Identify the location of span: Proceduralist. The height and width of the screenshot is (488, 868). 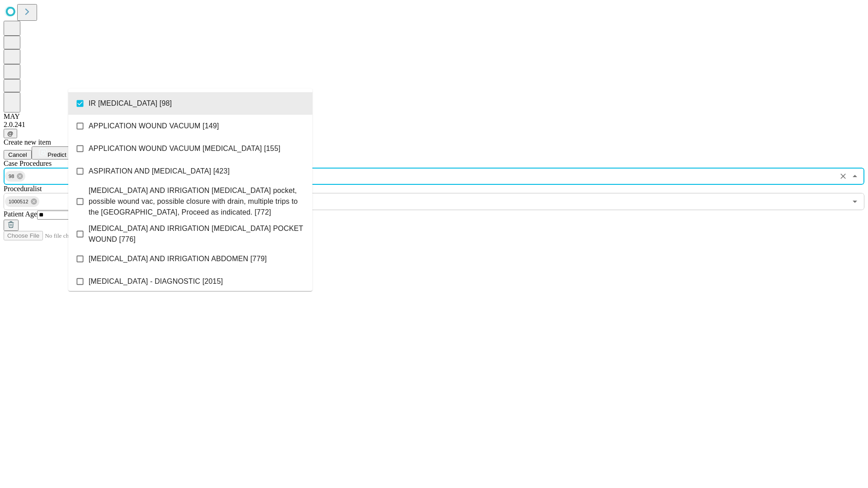
(22, 188).